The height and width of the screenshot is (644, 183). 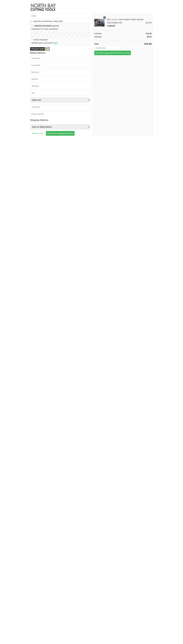 What do you see at coordinates (60, 93) in the screenshot?
I see `input: City` at bounding box center [60, 93].